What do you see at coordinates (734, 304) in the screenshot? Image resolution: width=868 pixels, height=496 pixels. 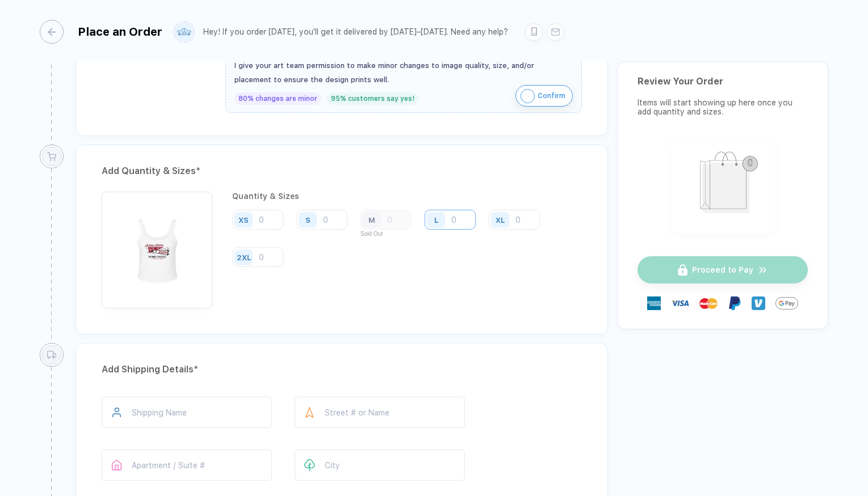 I see `img: Paypal` at bounding box center [734, 304].